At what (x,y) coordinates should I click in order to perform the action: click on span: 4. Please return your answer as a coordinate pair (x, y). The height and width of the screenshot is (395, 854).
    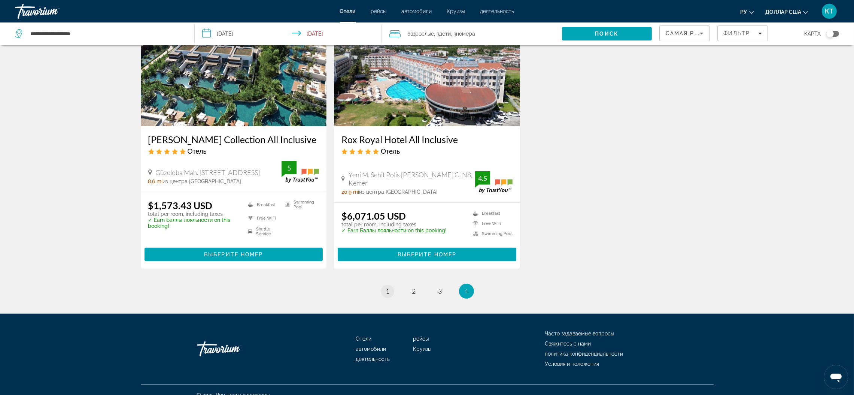
    Looking at the image, I should click on (466, 291).